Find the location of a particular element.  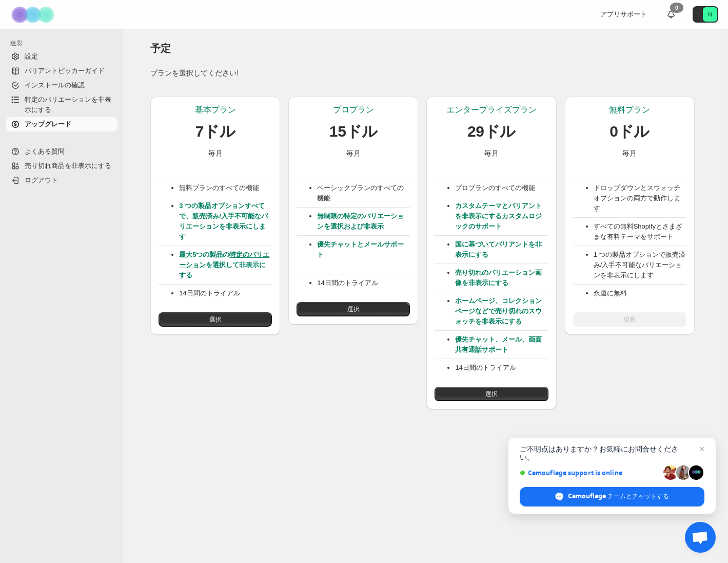

font: 国に基づいてバリアントを非表示にする is located at coordinates (498, 249).